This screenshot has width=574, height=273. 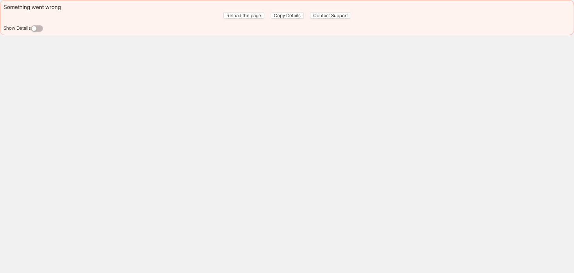 I want to click on button: Copy Details, so click(x=287, y=15).